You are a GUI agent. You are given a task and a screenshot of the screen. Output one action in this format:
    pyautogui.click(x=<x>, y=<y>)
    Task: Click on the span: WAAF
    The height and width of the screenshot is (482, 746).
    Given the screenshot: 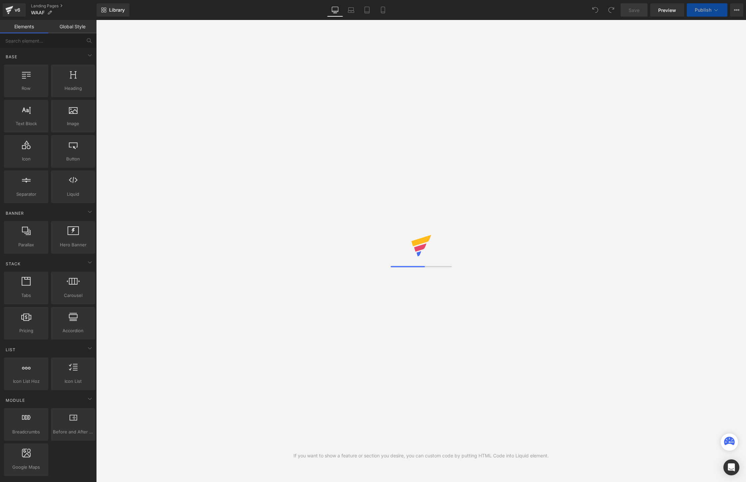 What is the action you would take?
    pyautogui.click(x=38, y=13)
    